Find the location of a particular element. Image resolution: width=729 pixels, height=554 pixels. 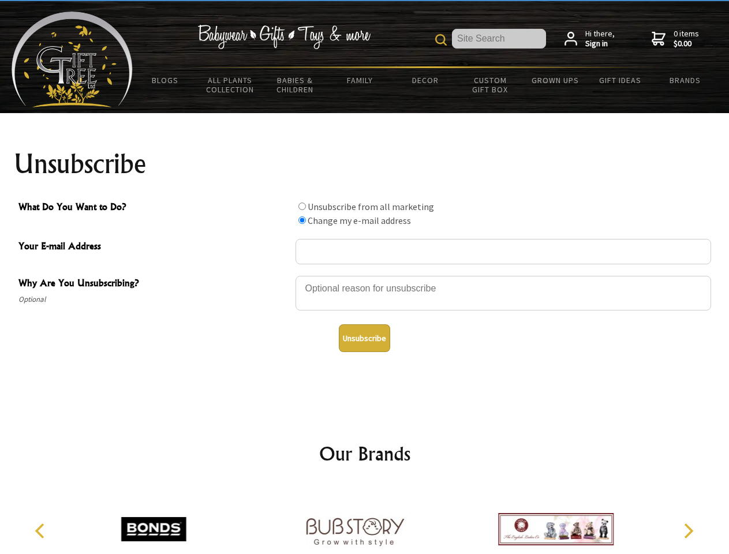

input: Your E-mail Address is located at coordinates (503, 252).